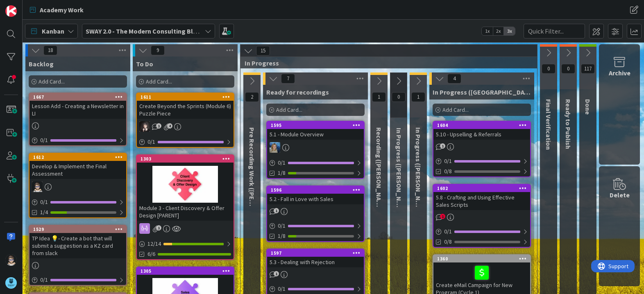 The height and width of the screenshot is (294, 644). I want to click on span: Recording (Marina), so click(379, 170).